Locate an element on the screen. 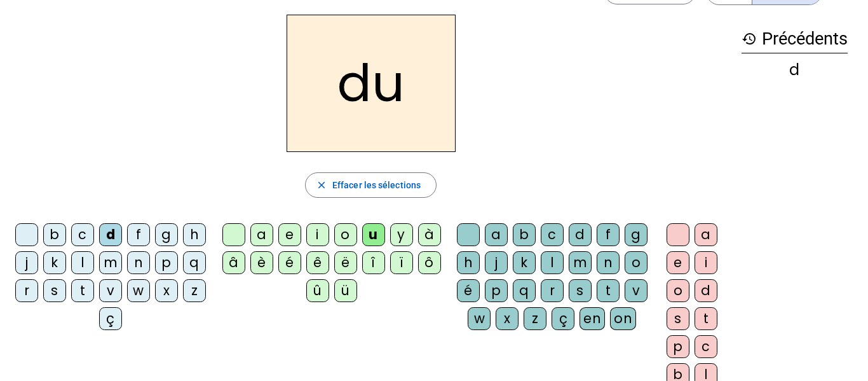  div: ê is located at coordinates (317, 262).